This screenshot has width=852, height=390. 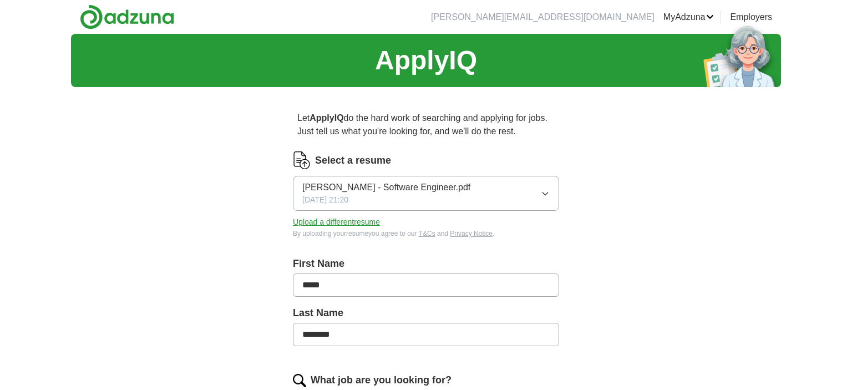 I want to click on img: CV Icon, so click(x=302, y=160).